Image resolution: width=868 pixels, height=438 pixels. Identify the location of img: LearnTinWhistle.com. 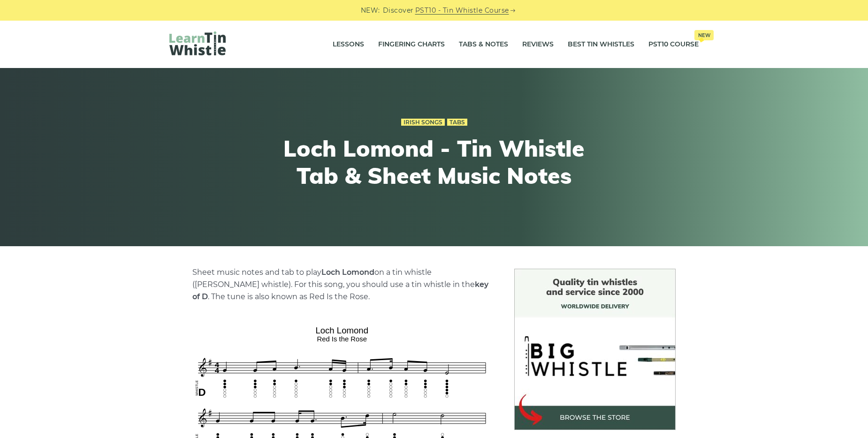
(198, 43).